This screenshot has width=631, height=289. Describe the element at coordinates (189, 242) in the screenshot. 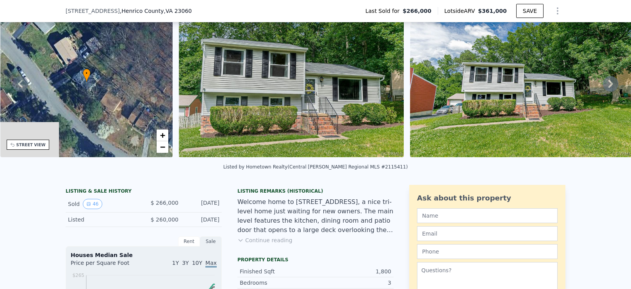

I see `div: Rent` at that location.